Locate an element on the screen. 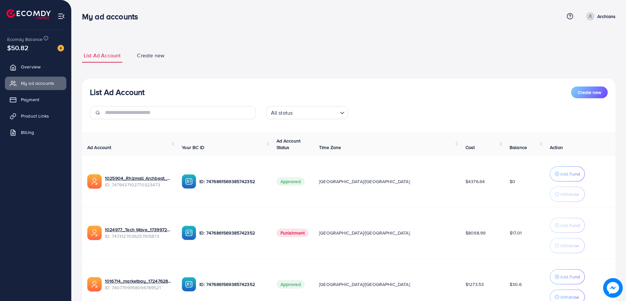  a: Payment is located at coordinates (36, 99).